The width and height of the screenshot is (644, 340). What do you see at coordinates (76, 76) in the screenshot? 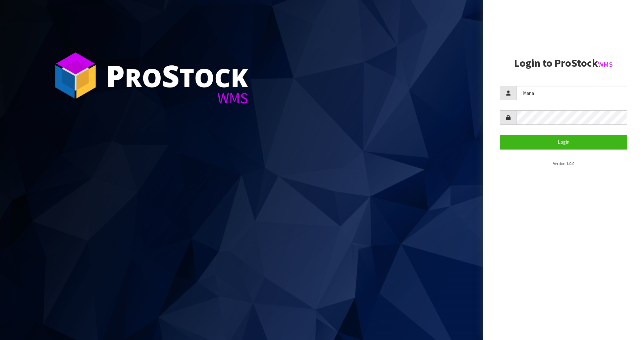
I see `img: ProStock Cube` at bounding box center [76, 76].